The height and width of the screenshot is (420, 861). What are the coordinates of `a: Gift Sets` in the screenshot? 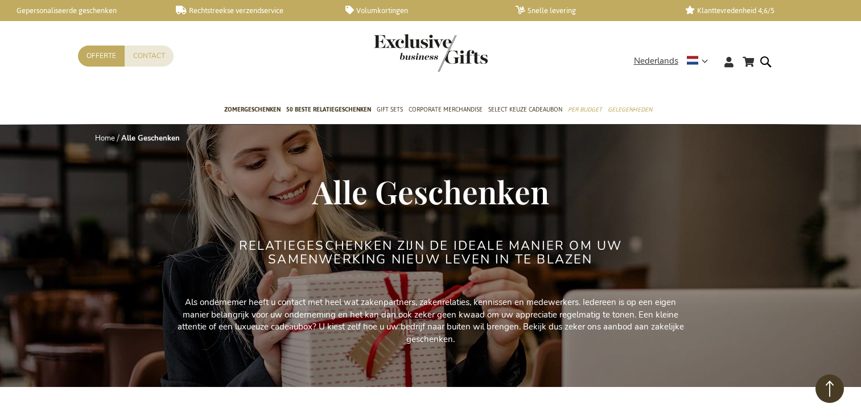 It's located at (390, 110).